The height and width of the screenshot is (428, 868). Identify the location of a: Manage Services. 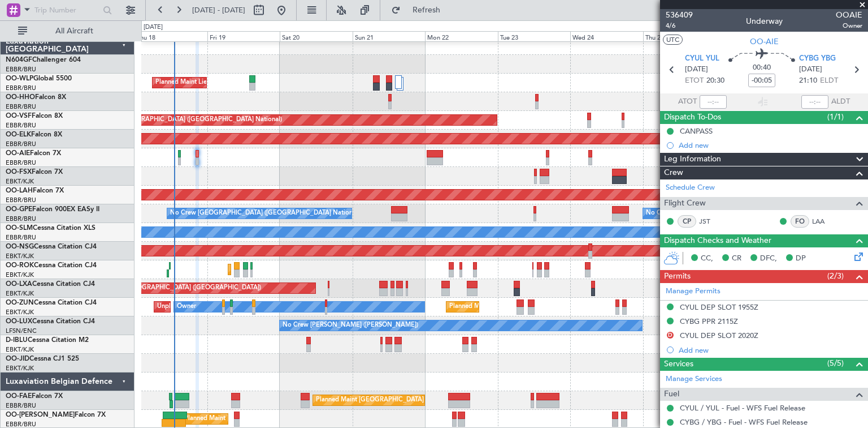
(695, 379).